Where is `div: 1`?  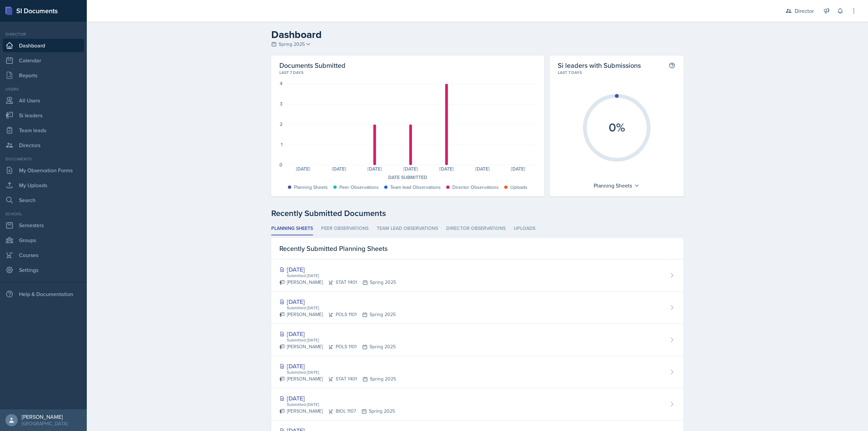
div: 1 is located at coordinates (281, 145).